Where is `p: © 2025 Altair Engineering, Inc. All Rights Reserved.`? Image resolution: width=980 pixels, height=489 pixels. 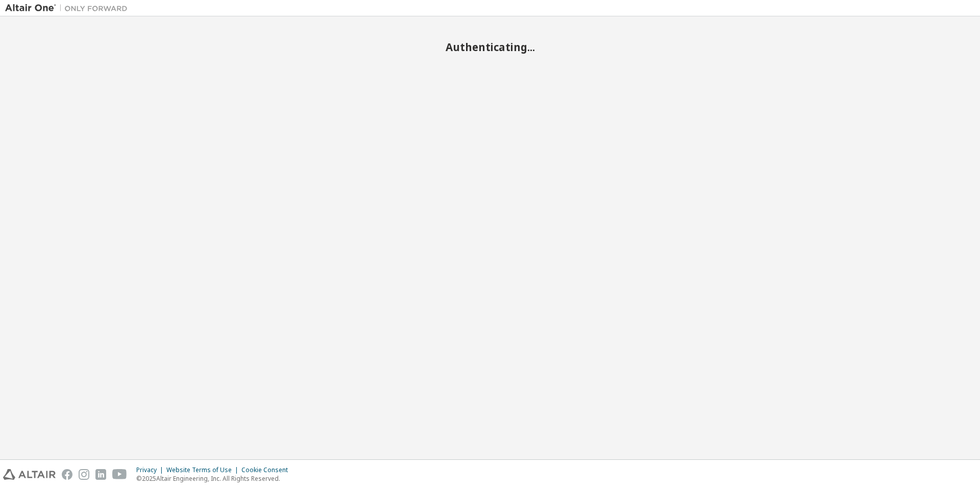 p: © 2025 Altair Engineering, Inc. All Rights Reserved. is located at coordinates (215, 478).